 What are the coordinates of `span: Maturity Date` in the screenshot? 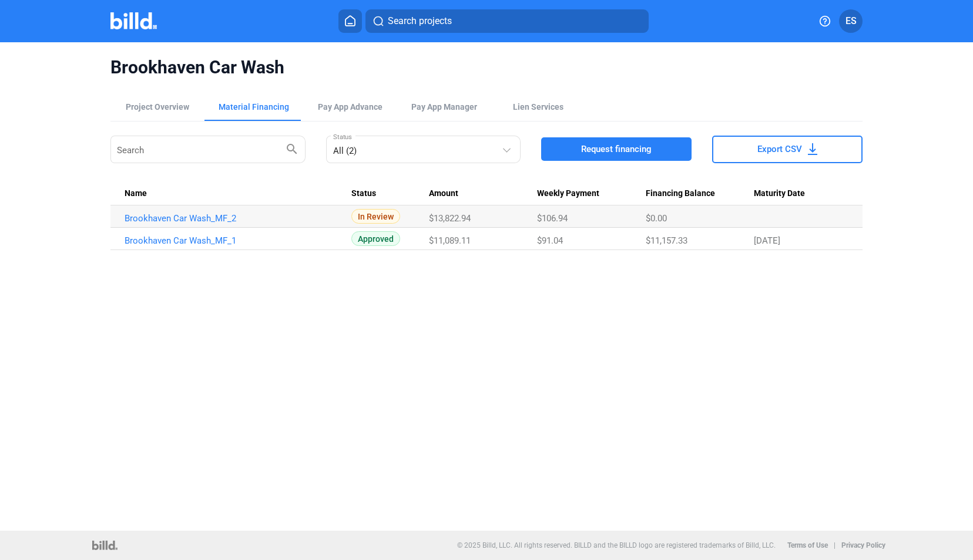 It's located at (779, 194).